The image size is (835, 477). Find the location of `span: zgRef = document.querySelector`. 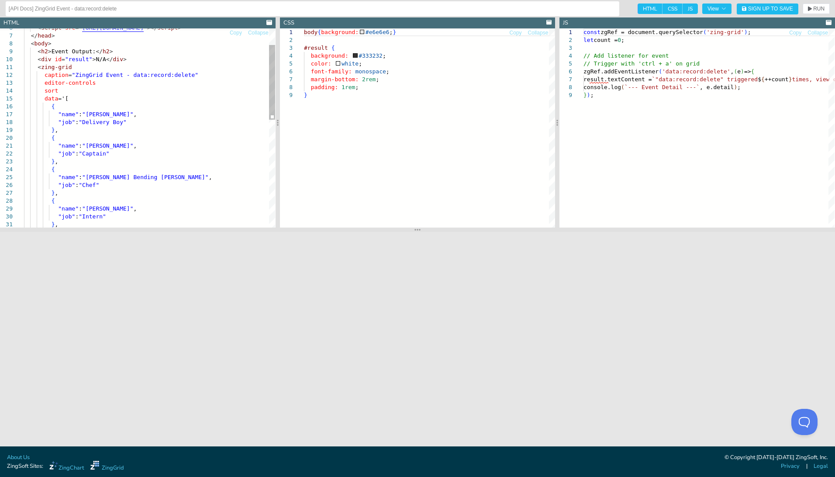

span: zgRef = document.querySelector is located at coordinates (651, 32).